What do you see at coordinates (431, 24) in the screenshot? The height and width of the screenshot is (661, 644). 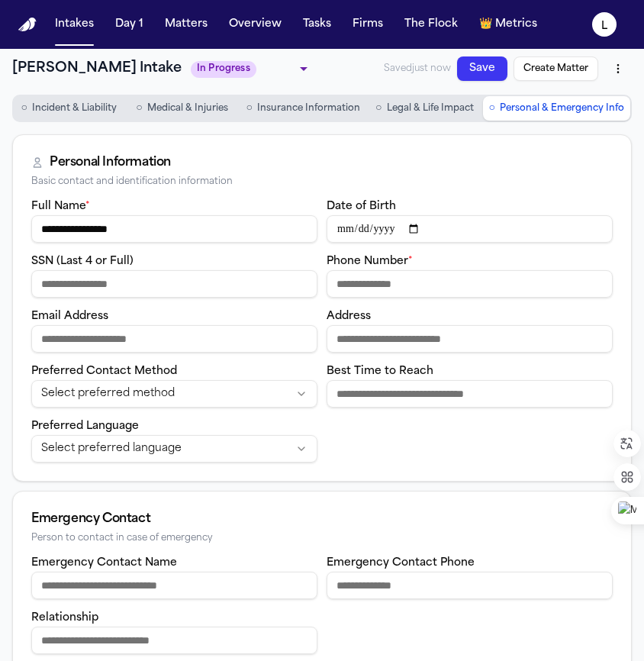 I see `button: The Flock` at bounding box center [431, 24].